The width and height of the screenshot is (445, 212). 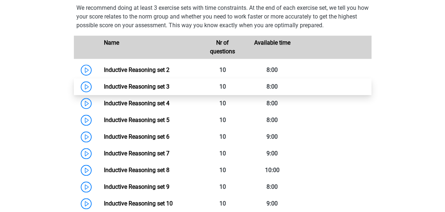 What do you see at coordinates (223, 17) in the screenshot?
I see `p: We recommend doing at least 3 exercise sets with time constraints. At the end of each exercise se...` at bounding box center [223, 17].